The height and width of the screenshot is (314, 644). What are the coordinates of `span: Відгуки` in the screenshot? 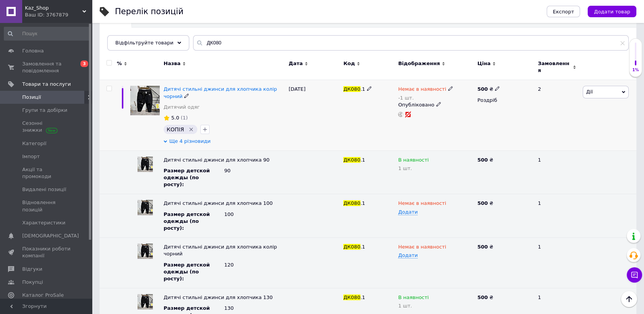 It's located at (32, 269).